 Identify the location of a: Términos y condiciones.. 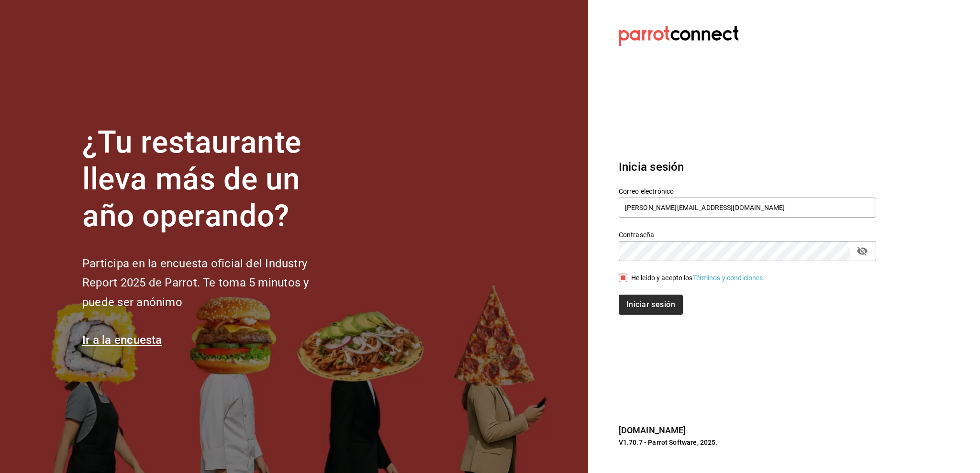
(729, 278).